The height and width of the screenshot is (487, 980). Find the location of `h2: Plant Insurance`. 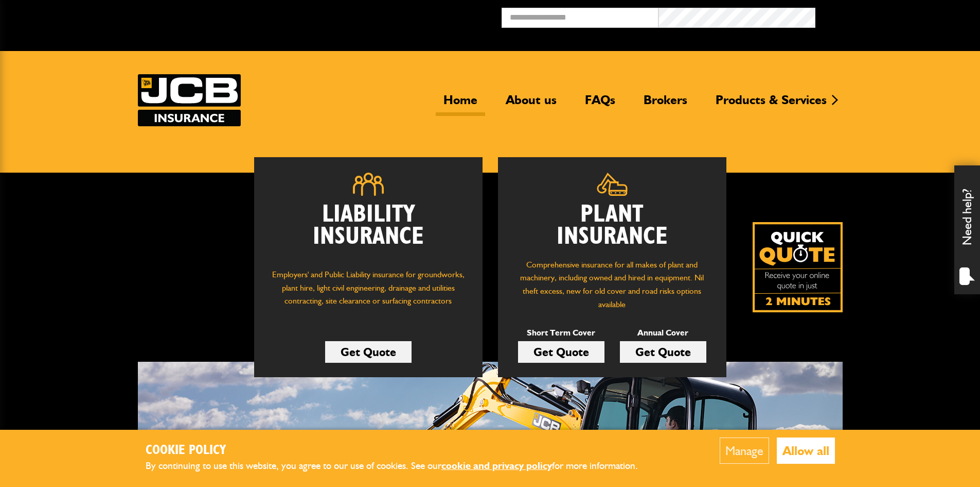

h2: Plant Insurance is located at coordinates (613, 226).